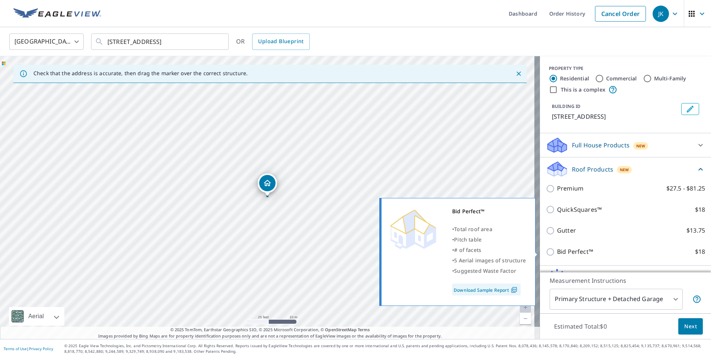  I want to click on button: Edit building 1, so click(691, 109).